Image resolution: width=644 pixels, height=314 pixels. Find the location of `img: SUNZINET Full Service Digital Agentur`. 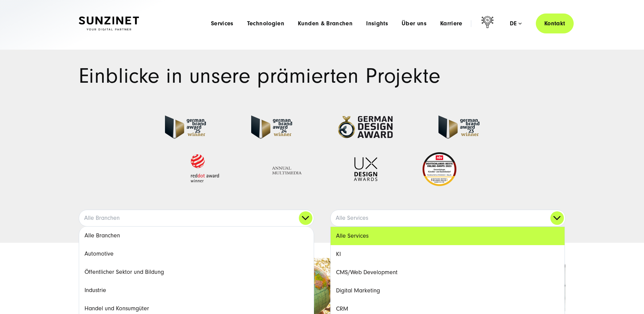

img: SUNZINET Full Service Digital Agentur is located at coordinates (109, 24).